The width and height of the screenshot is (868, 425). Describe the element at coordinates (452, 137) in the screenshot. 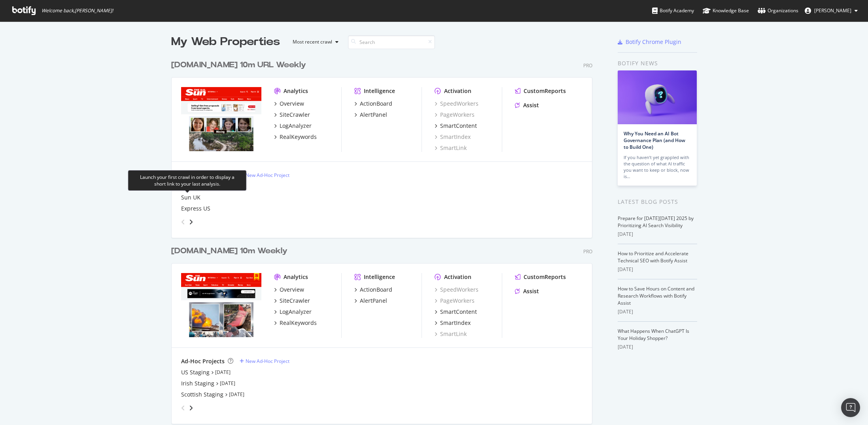

I see `a: SmartIndex` at that location.